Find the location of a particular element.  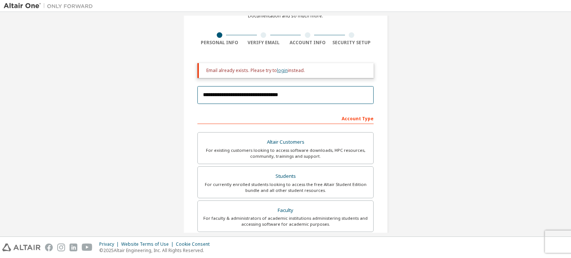

div: Cookie Consent is located at coordinates (195, 245).